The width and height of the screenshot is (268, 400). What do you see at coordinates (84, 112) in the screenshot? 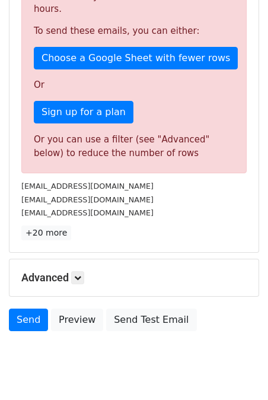
I see `a: Sign up for a plan` at bounding box center [84, 112].